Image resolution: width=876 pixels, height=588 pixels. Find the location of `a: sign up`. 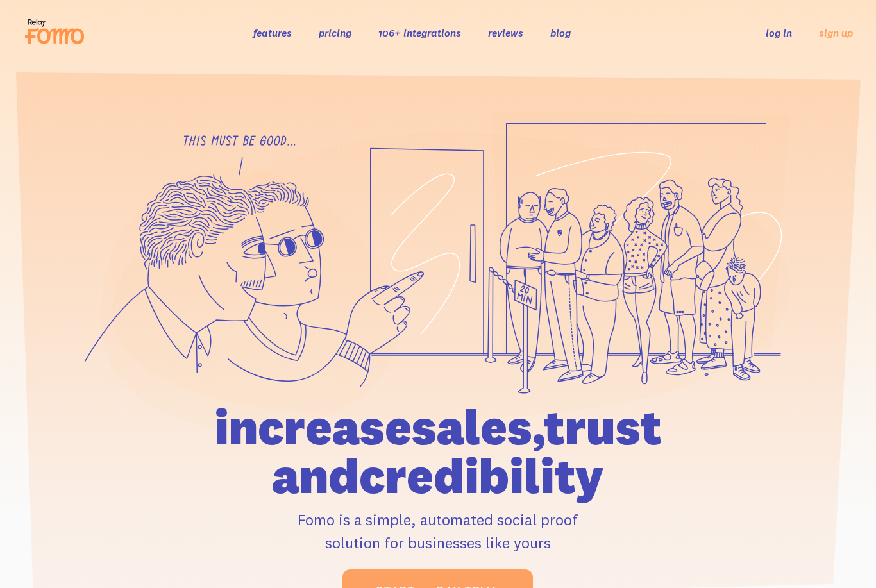

a: sign up is located at coordinates (836, 32).